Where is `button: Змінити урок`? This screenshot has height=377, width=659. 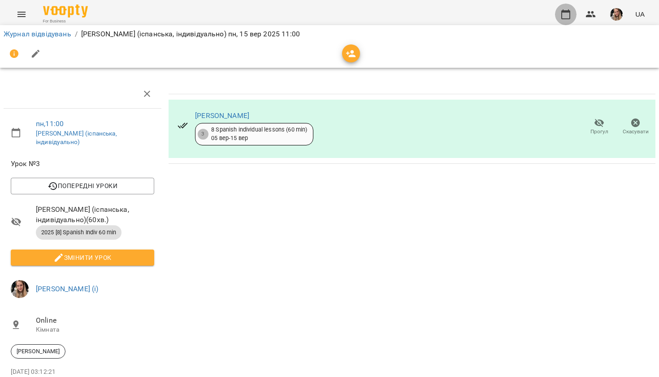
button: Змінити урок is located at coordinates (82, 257).